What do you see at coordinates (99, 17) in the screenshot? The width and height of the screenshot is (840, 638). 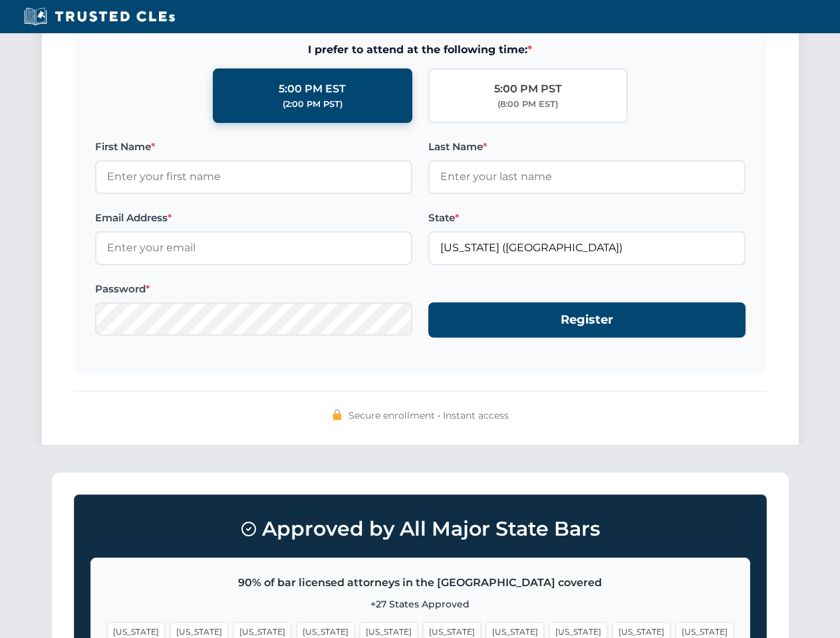 I see `img: Trusted CLEs` at bounding box center [99, 17].